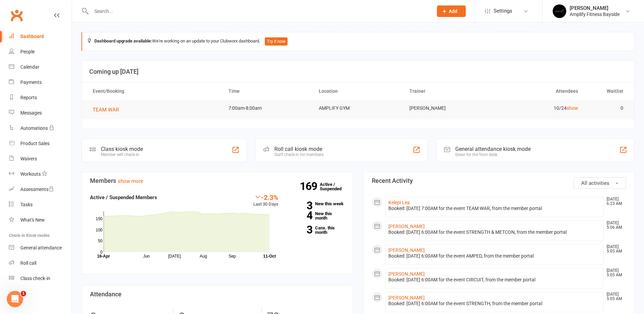  I want to click on div: Messages, so click(31, 113).